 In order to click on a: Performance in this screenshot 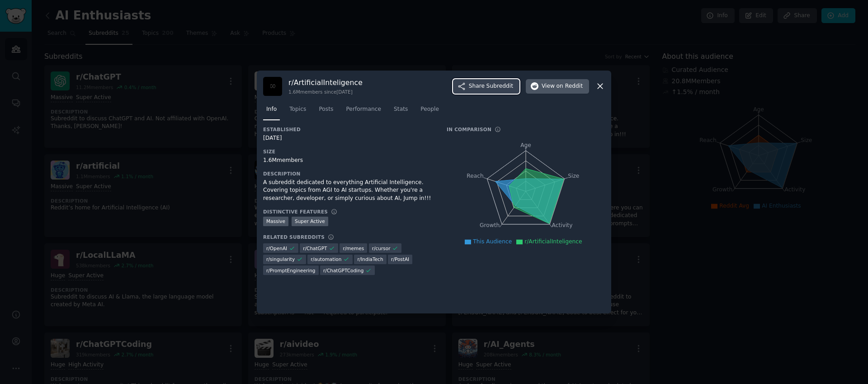, I will do `click(364, 111)`.